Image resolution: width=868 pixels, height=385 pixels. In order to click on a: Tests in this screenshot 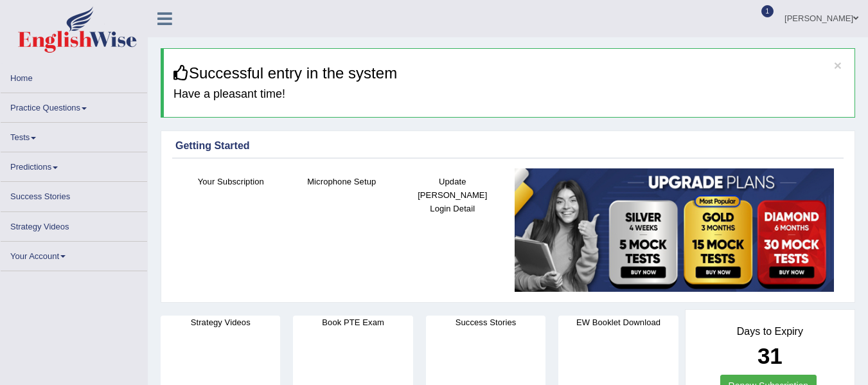, I will do `click(74, 135)`.